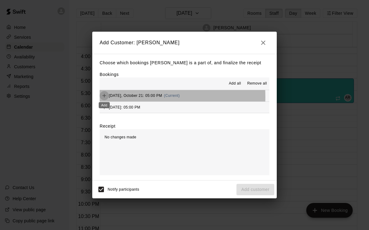 The image size is (369, 230). What do you see at coordinates (104, 105) in the screenshot?
I see `div: Add` at bounding box center [104, 105].